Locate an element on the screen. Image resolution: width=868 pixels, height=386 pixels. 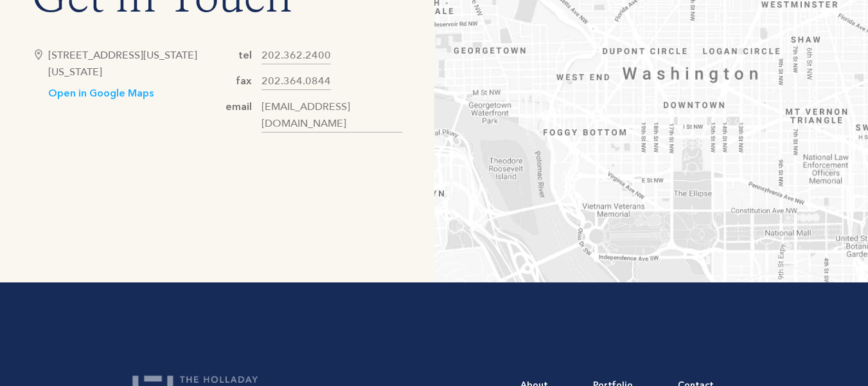
div: fax is located at coordinates (244, 81).